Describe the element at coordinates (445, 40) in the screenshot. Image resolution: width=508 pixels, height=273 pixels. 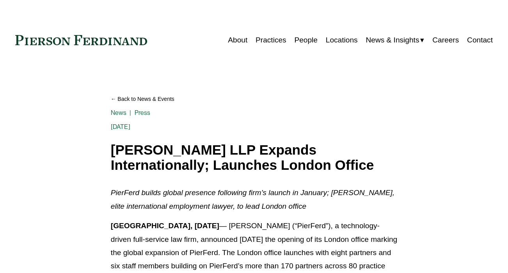
I see `a: Careers` at that location.